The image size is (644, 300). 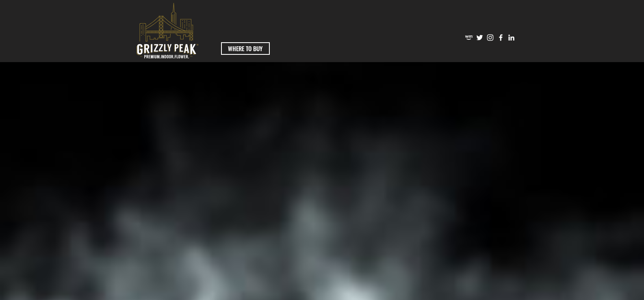 What do you see at coordinates (469, 37) in the screenshot?
I see `img: weedmaps` at bounding box center [469, 37].